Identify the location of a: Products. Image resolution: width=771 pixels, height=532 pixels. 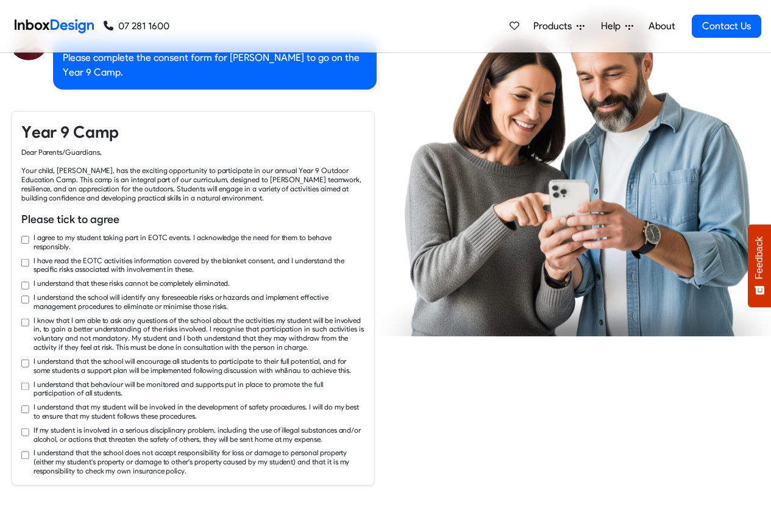
(559, 26).